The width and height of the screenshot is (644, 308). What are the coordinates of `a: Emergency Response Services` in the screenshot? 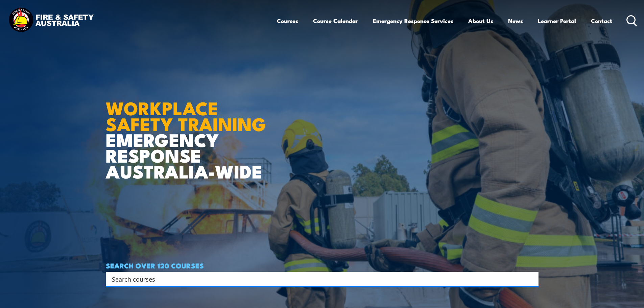 It's located at (413, 20).